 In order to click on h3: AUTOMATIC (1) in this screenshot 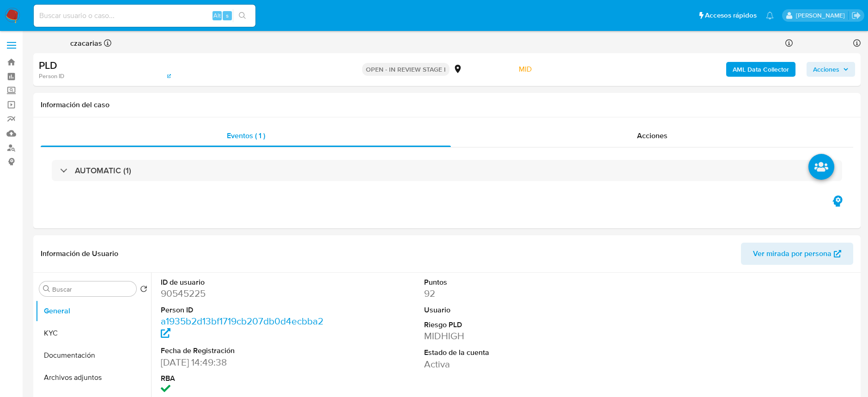, I will do `click(103, 171)`.